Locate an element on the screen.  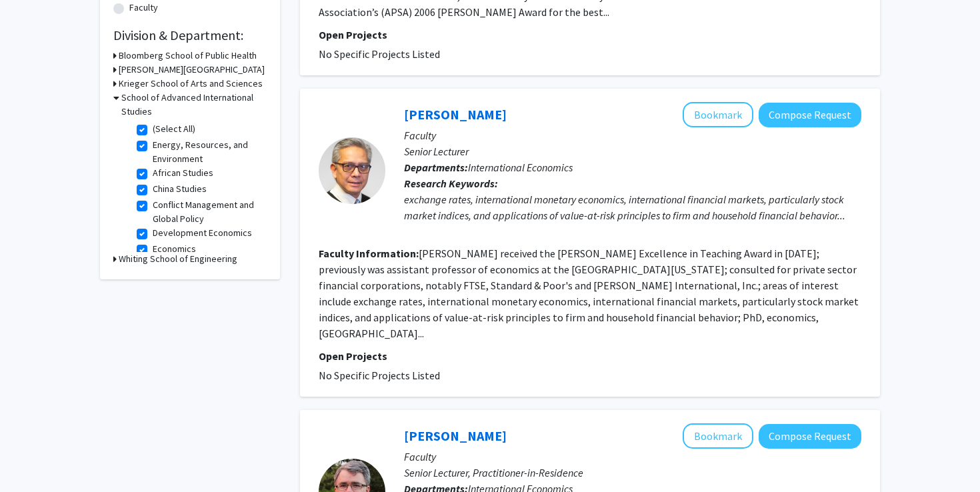
div: exchange rates, international monetary economics, international financial markets, particularly s... is located at coordinates (633, 207).